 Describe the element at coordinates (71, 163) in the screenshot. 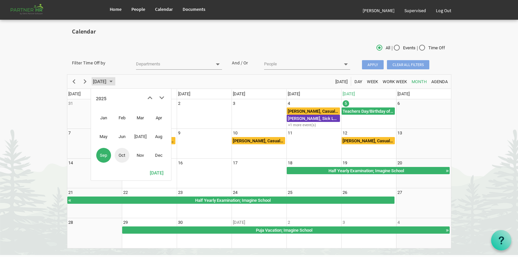

I see `div: Sunday, September 14, 2025` at that location.